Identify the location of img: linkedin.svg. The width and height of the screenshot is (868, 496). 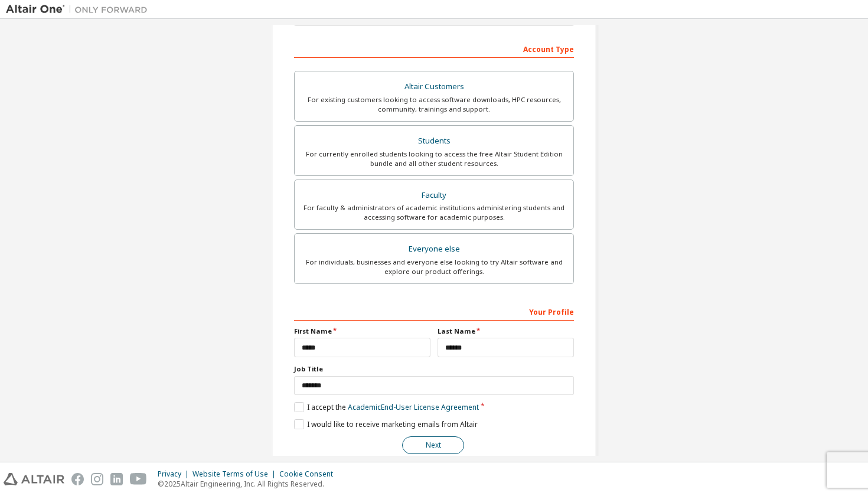
(116, 479).